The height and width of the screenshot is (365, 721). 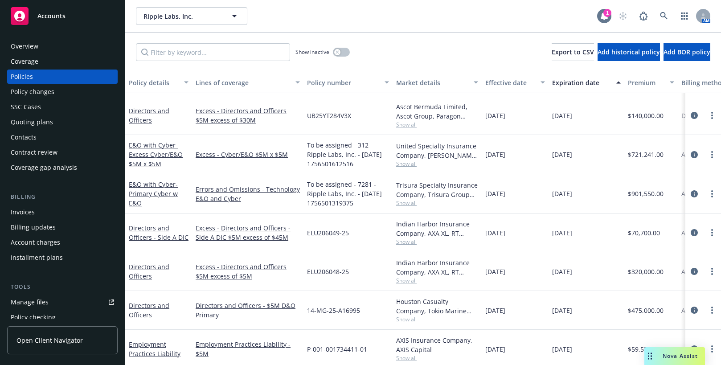 I want to click on div: AXIS Insurance Company, AXIS Capital, so click(x=437, y=345).